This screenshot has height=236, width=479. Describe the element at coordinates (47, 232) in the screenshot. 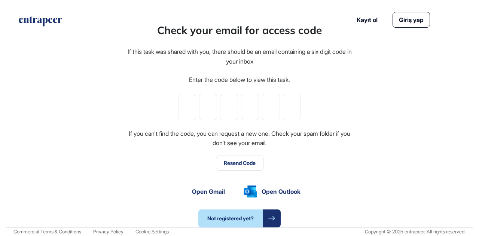

I see `a: Commercial Terms & Conditions` at that location.